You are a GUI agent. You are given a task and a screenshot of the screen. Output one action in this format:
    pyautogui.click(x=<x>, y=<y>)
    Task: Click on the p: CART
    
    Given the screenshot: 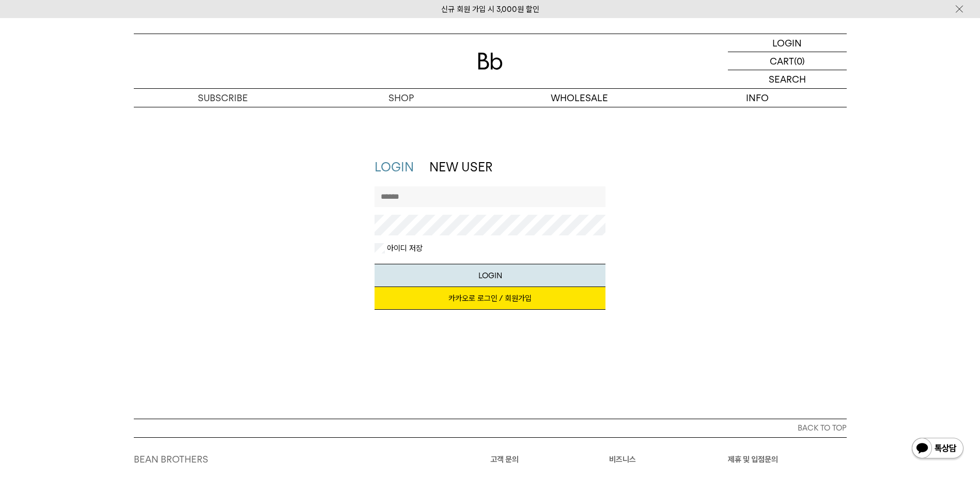 What is the action you would take?
    pyautogui.click(x=782, y=61)
    